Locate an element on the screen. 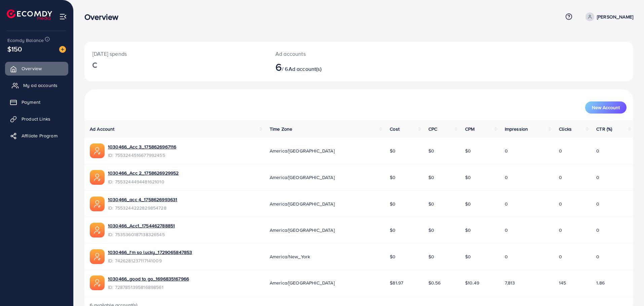 This screenshot has width=644, height=306. a: logo is located at coordinates (29, 15).